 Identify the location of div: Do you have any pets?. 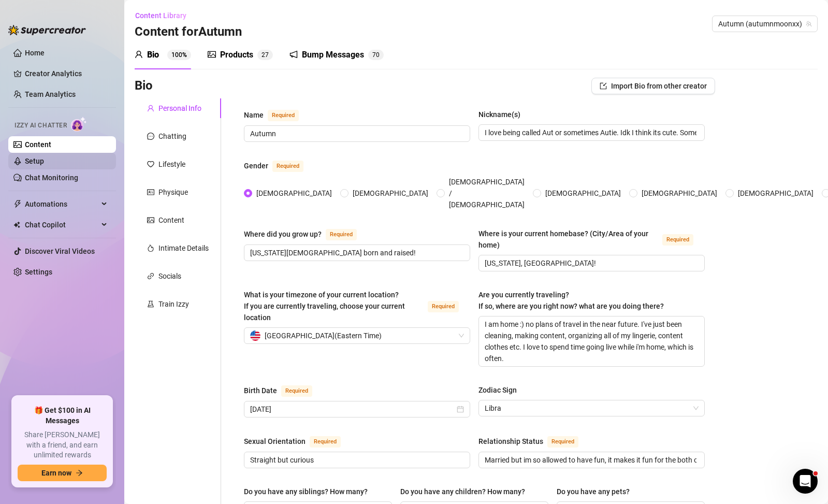
(593, 492).